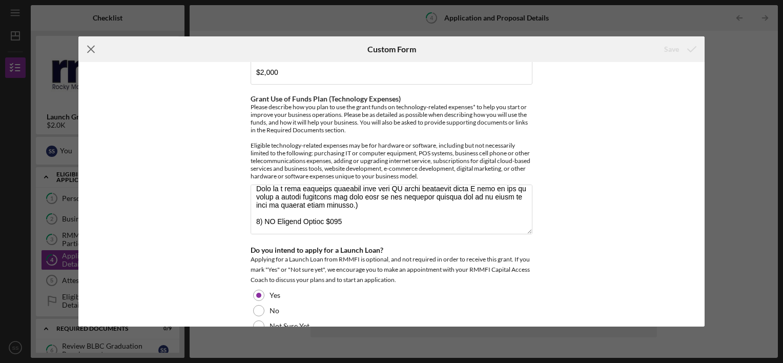 The image size is (783, 363). What do you see at coordinates (391, 49) in the screenshot?
I see `h6: Custom Form` at bounding box center [391, 49].